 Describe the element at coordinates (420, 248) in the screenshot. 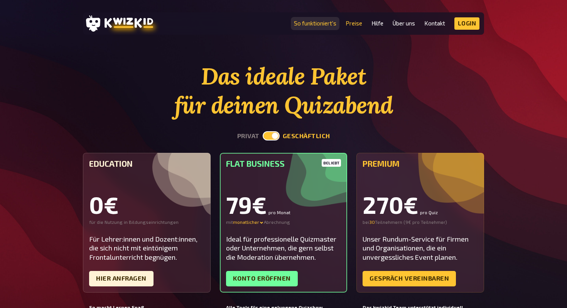

I see `div: Unser Rundum-Service für Firmen und Organisationen, die ein unvergessliches Event planen.` at that location.